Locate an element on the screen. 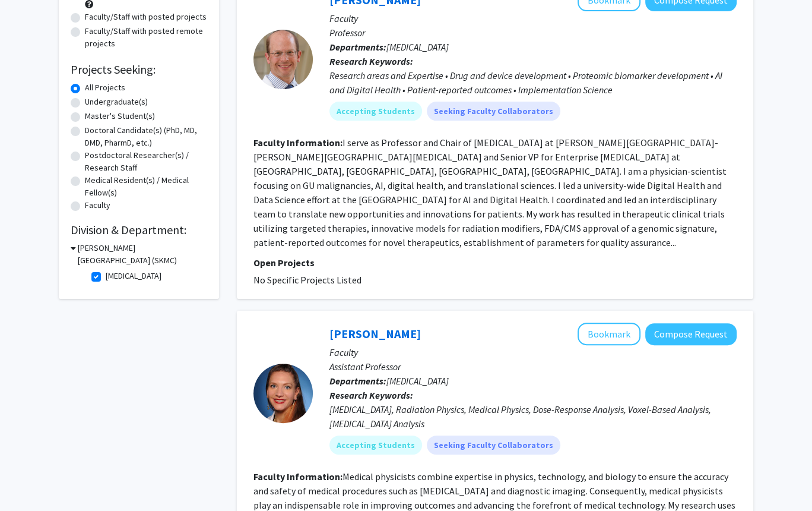 The image size is (812, 511). h2: Projects Seeking: is located at coordinates (139, 69).